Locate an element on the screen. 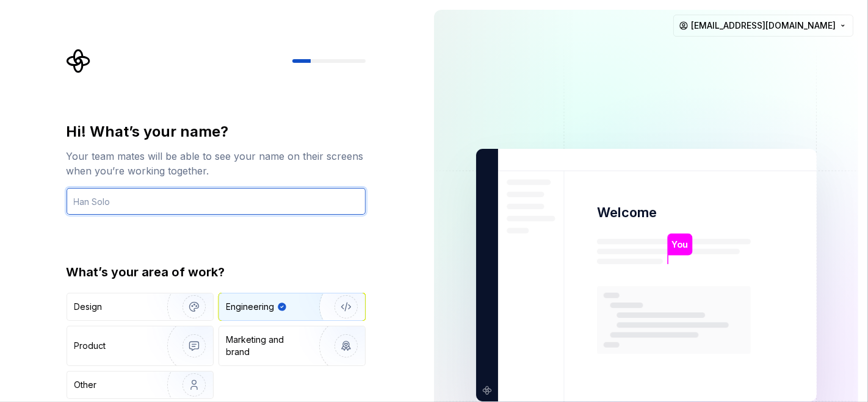 The height and width of the screenshot is (402, 868). div: What’s your area of work? is located at coordinates (216, 272).